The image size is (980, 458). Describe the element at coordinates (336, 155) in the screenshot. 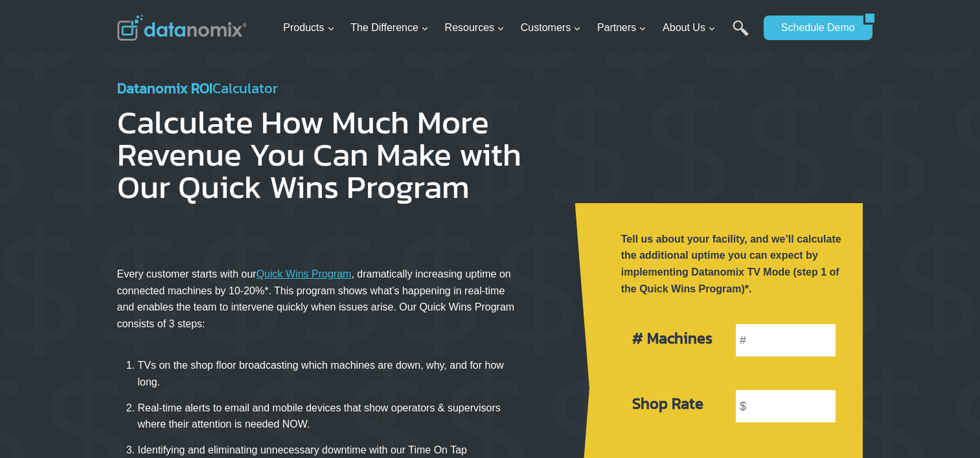

I see `h1: Calculate How Much More Revenue You Can Make with Our Quick Wins Program` at that location.